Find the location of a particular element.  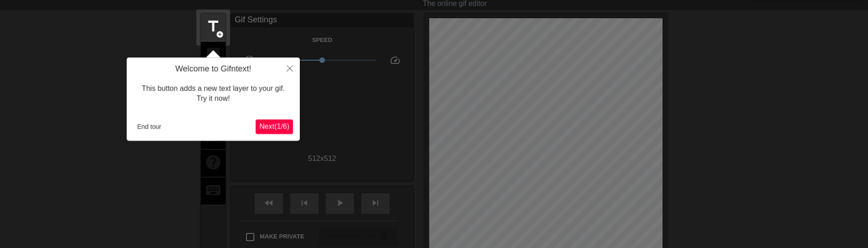

button: End tour is located at coordinates (149, 127).